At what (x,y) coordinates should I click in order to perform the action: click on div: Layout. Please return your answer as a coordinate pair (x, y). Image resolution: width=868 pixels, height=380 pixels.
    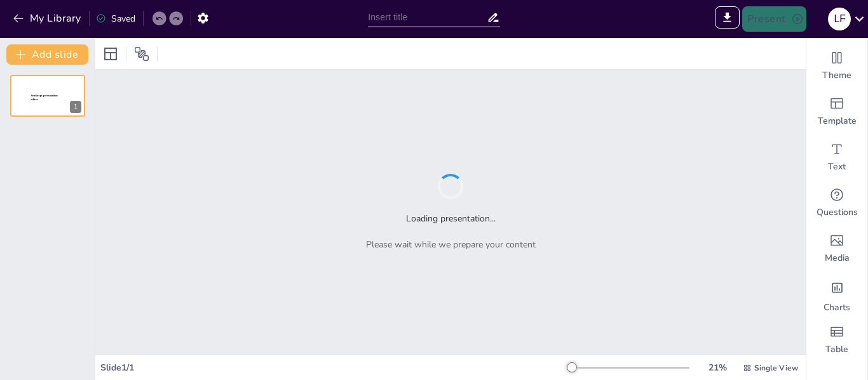
    Looking at the image, I should click on (111, 54).